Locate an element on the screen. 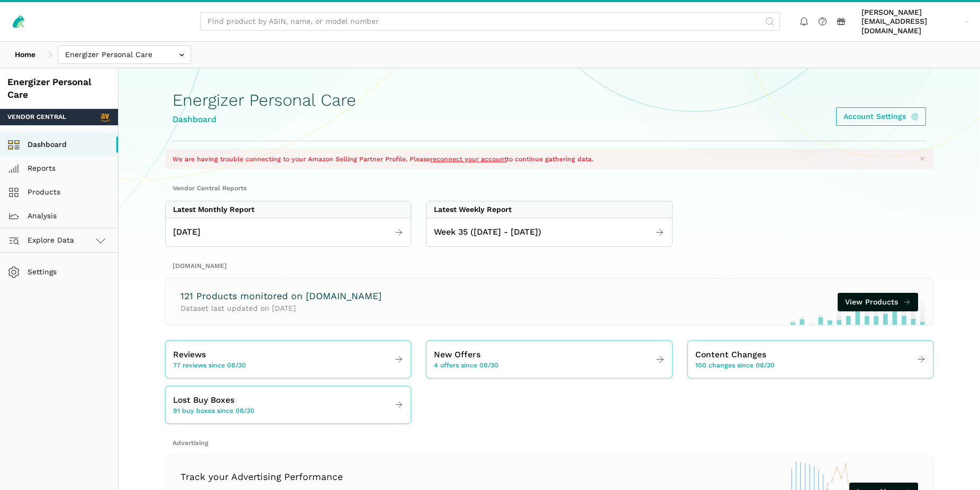  span: New Offers is located at coordinates (457, 355).